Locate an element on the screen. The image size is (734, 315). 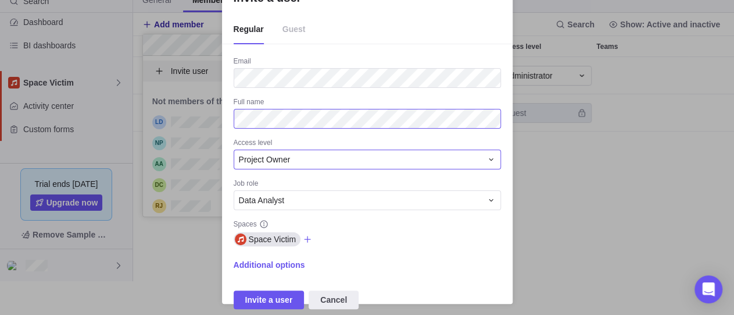
span: Space Victim is located at coordinates (272, 239).